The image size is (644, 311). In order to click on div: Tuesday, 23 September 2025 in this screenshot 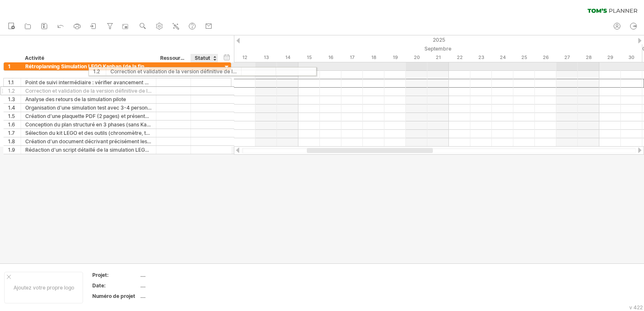, I will do `click(481, 57)`.